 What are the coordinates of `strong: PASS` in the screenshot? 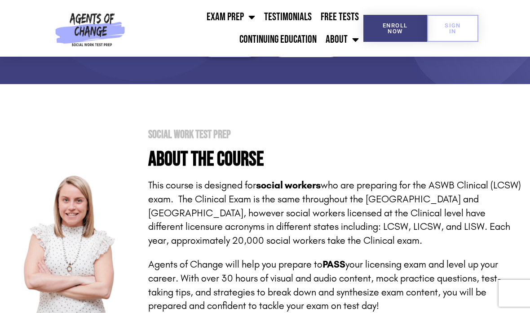 It's located at (334, 264).